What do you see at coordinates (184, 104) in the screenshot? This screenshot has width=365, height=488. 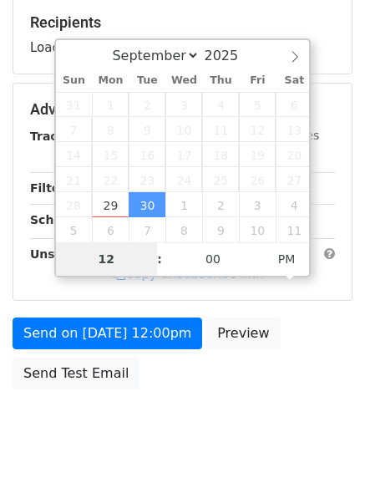 I see `span: September 3, 2025` at bounding box center [184, 104].